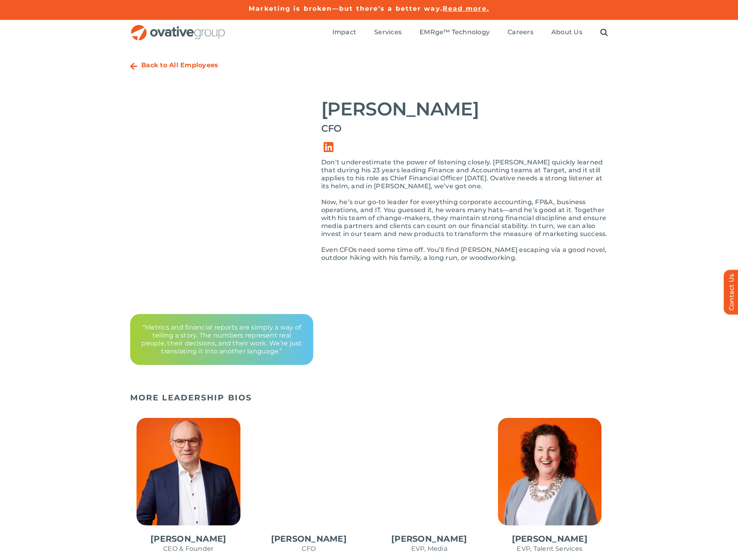 This screenshot has width=738, height=560. Describe the element at coordinates (464, 128) in the screenshot. I see `h4: CFO` at that location.